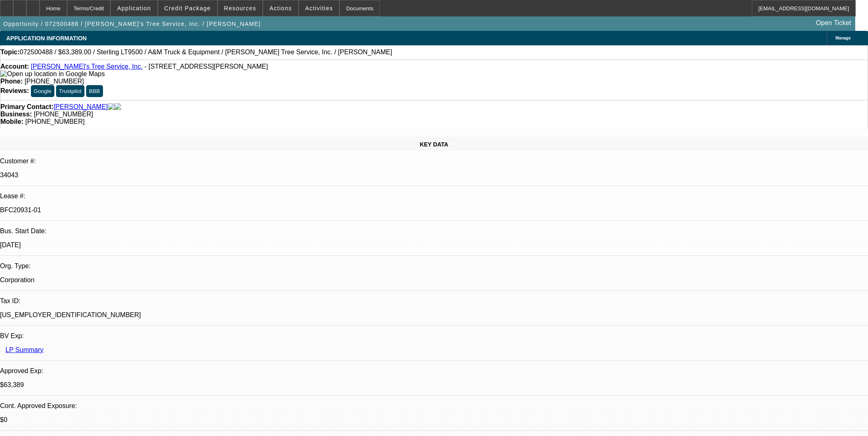  What do you see at coordinates (10, 53) in the screenshot?
I see `strong: Topic:` at bounding box center [10, 53].